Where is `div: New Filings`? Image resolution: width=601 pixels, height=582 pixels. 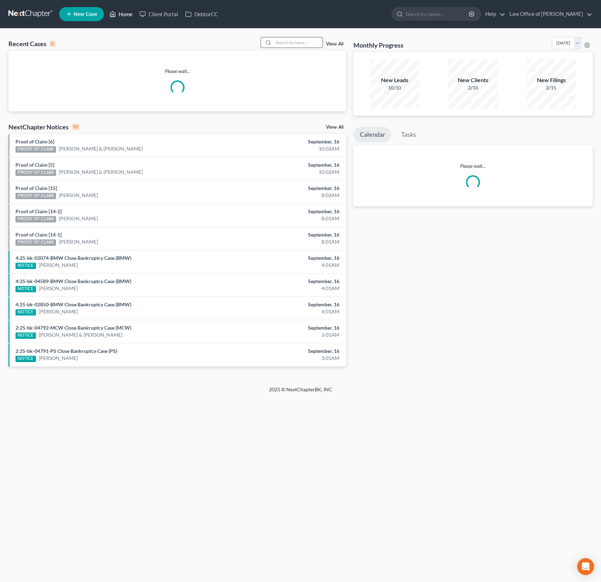 div: New Filings is located at coordinates (552, 80).